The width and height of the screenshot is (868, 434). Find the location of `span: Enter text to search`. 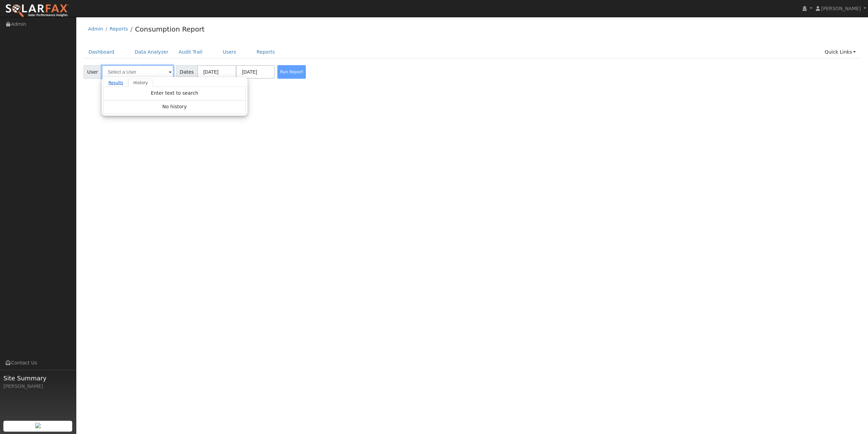

span: Enter text to search is located at coordinates (174, 93).